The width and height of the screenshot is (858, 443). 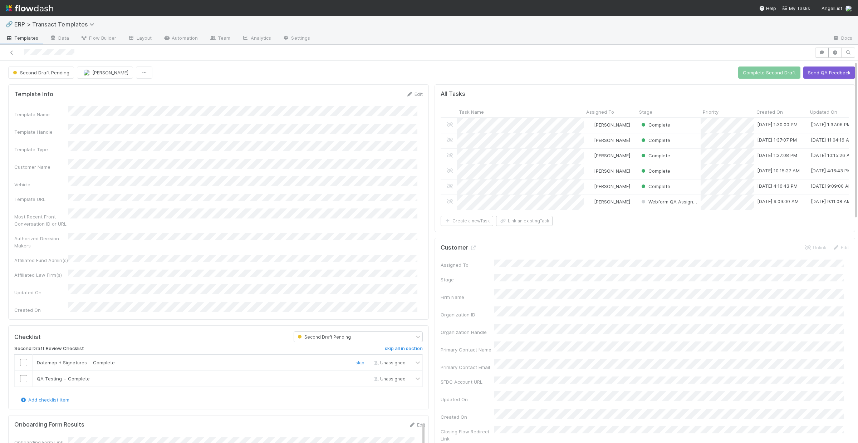 I want to click on span: Flow Builder, so click(x=98, y=38).